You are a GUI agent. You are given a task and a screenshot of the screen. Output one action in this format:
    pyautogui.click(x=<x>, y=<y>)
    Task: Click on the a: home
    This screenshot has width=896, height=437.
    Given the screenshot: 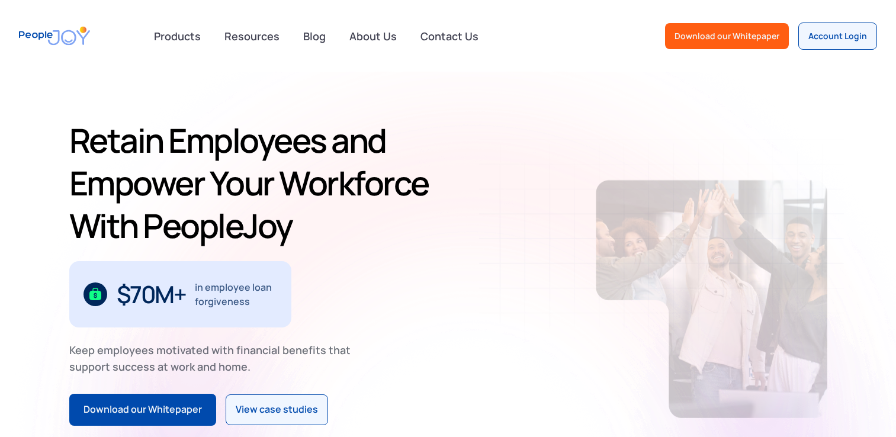 What is the action you would take?
    pyautogui.click(x=54, y=36)
    